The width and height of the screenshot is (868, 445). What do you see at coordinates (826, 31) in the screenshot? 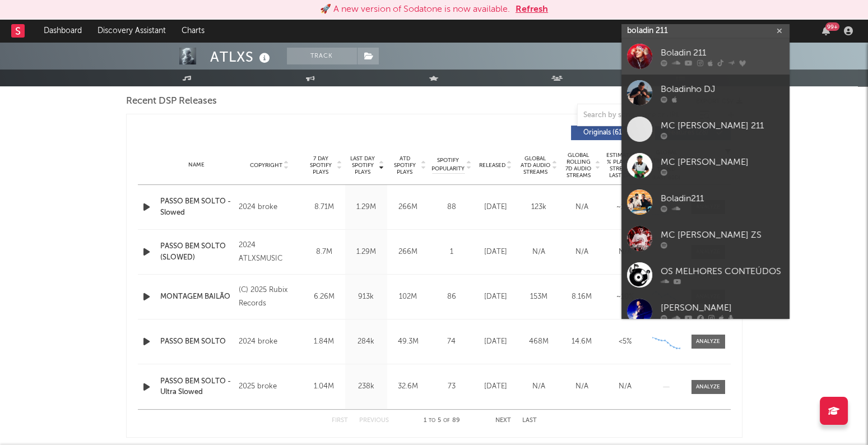
I see `button: 99+` at bounding box center [826, 31].